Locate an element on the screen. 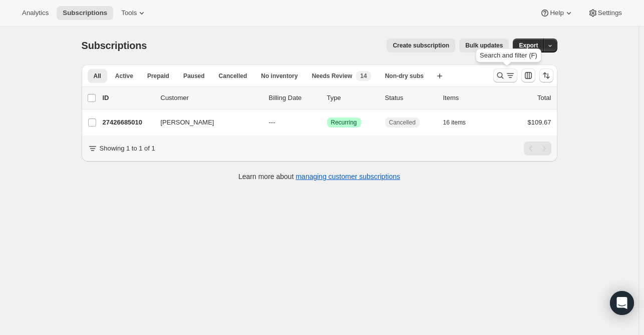 This screenshot has width=644, height=335. p: Showing 1 to 1 of 1 is located at coordinates (127, 149).